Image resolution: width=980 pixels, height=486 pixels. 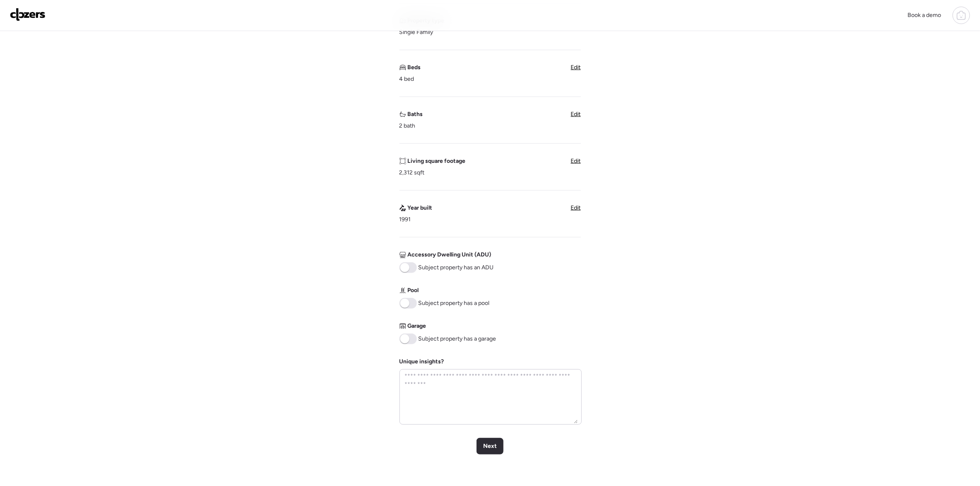 I want to click on span: Subject property has a garage, so click(x=458, y=339).